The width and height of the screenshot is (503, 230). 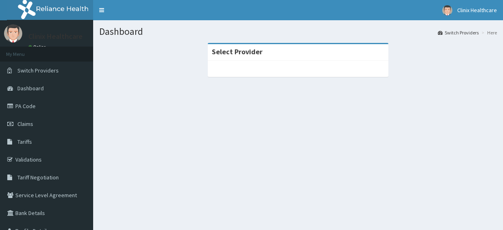 What do you see at coordinates (38, 47) in the screenshot?
I see `a: Online` at bounding box center [38, 47].